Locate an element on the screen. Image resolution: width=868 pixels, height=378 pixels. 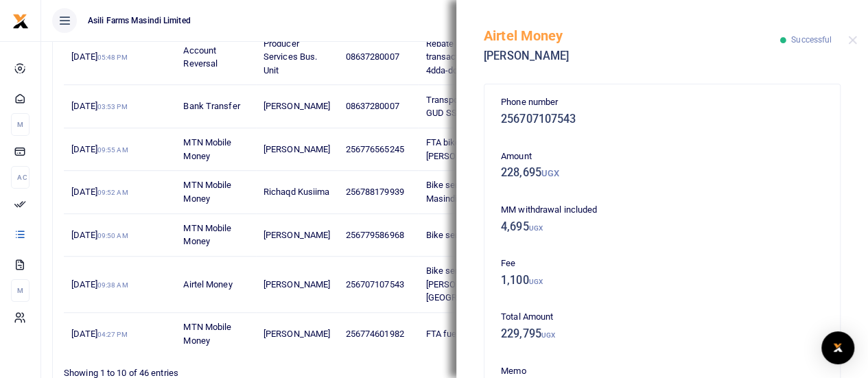
a: logo-small logo-large logo-large is located at coordinates (21, 20).